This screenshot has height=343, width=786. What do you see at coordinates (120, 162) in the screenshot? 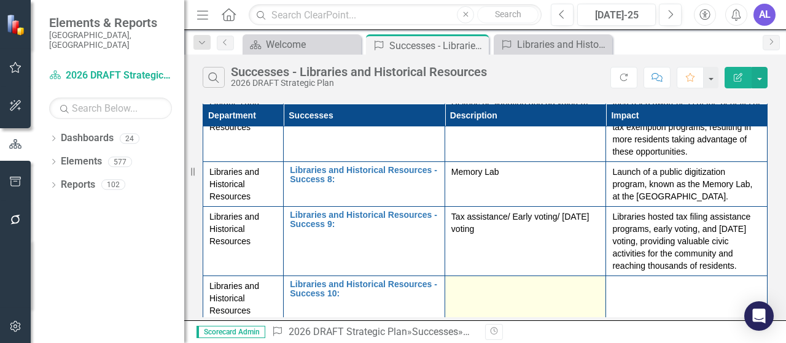
I see `div: 577` at bounding box center [120, 162].